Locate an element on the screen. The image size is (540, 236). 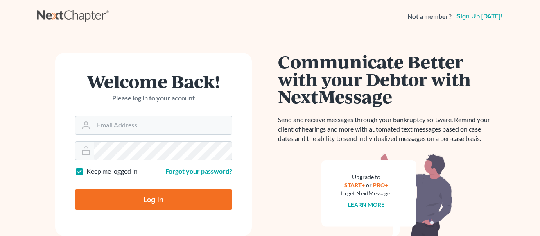
div: to get NextMessage. is located at coordinates (366, 193).